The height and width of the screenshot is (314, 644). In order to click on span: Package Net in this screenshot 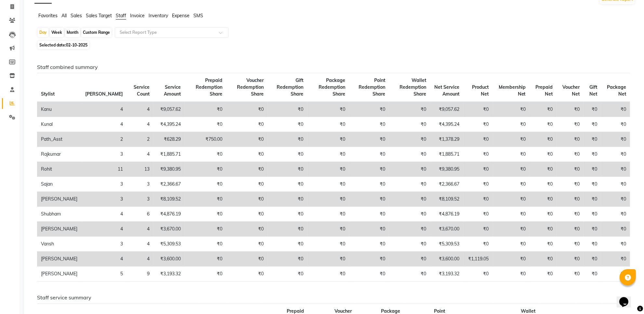, I will do `click(616, 91)`.